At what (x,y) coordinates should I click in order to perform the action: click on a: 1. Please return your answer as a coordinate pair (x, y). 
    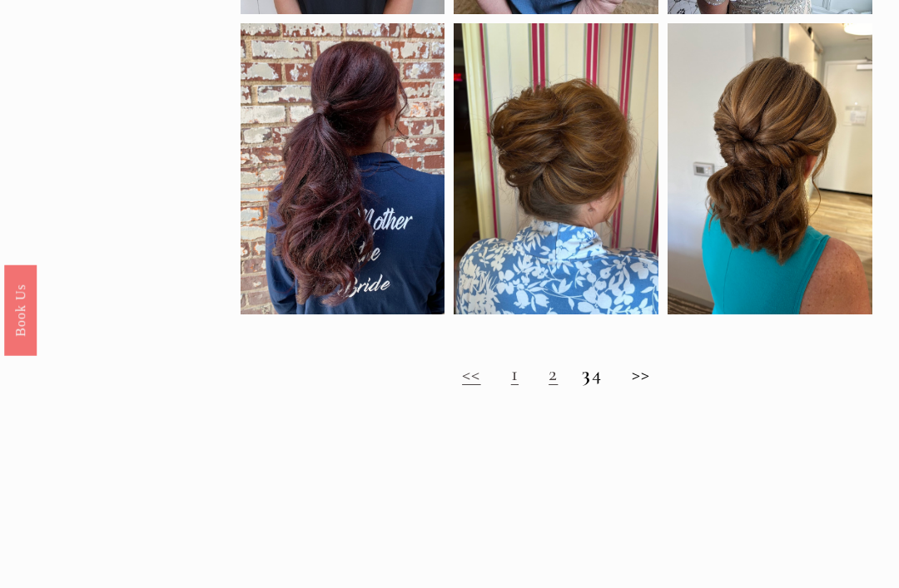
    Looking at the image, I should click on (514, 375).